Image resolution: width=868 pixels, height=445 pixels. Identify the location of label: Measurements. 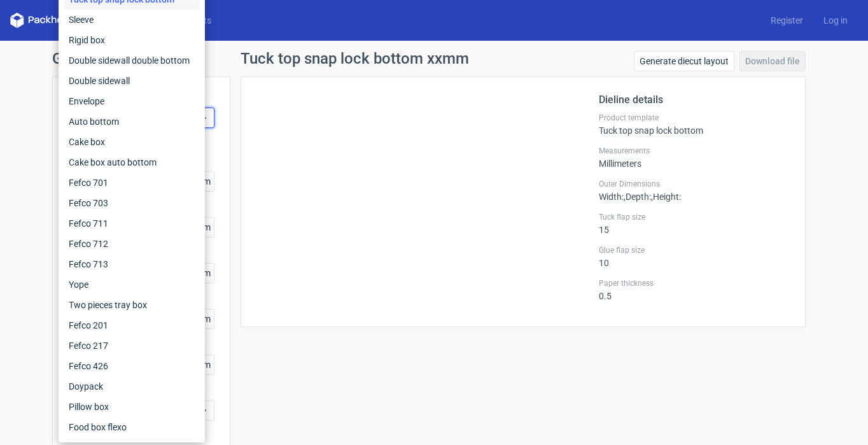
(694, 151).